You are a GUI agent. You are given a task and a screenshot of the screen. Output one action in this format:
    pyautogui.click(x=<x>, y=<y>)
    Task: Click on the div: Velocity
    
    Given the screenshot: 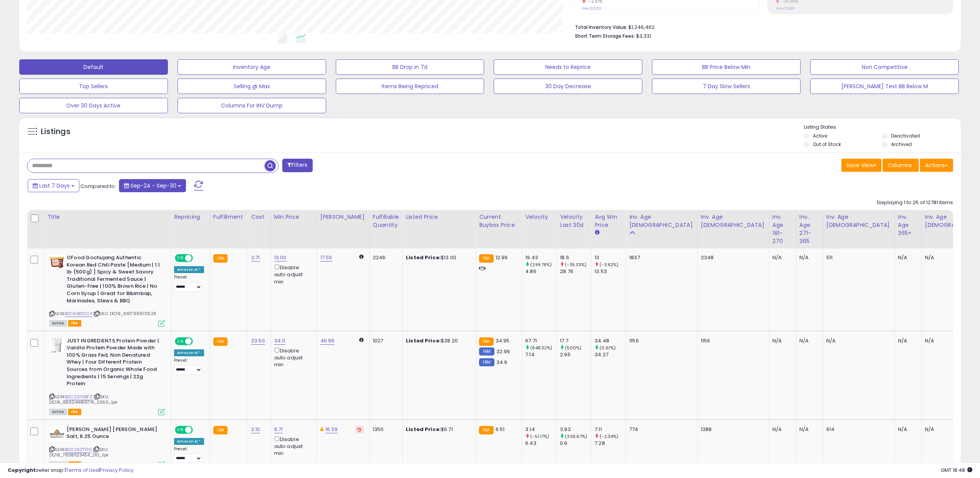 What is the action you would take?
    pyautogui.click(x=539, y=217)
    